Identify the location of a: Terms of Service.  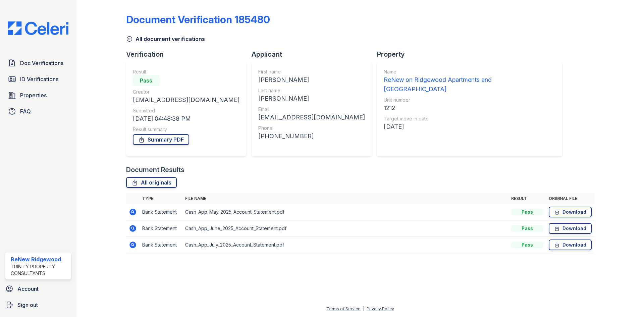
(343, 309).